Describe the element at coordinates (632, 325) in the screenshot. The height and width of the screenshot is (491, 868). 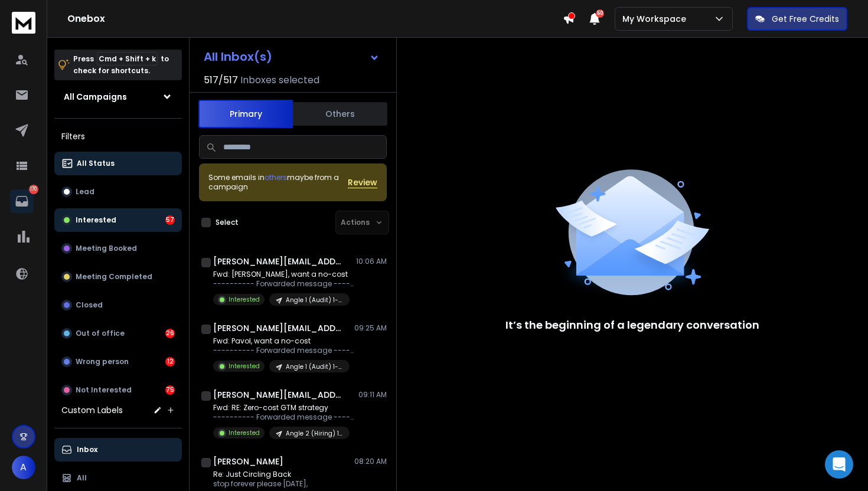
I see `p: It’s the beginning of a legendary conversation` at that location.